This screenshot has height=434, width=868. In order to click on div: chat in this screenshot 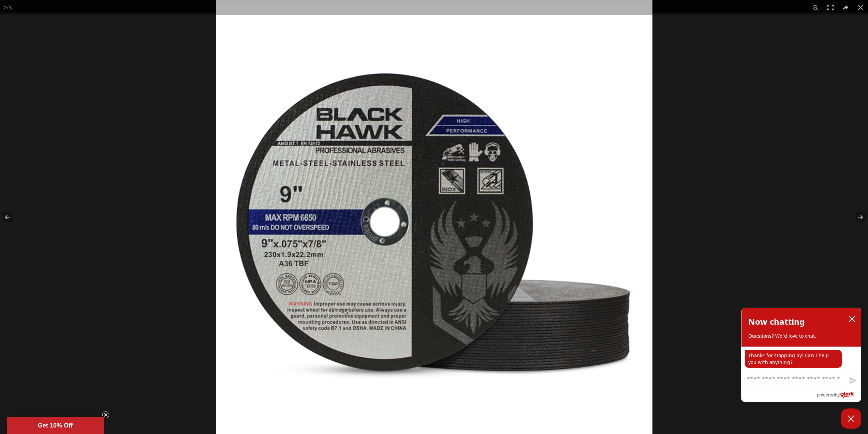, I will do `click(801, 359)`.